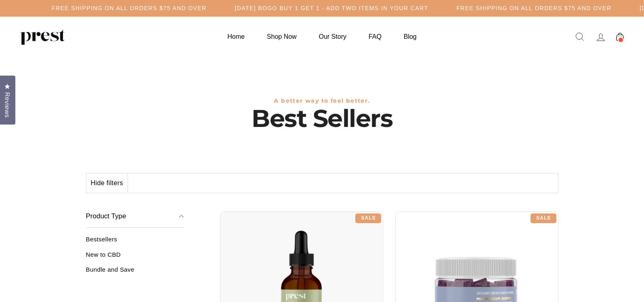 The image size is (644, 302). Describe the element at coordinates (135, 217) in the screenshot. I see `button: Product Type` at that location.